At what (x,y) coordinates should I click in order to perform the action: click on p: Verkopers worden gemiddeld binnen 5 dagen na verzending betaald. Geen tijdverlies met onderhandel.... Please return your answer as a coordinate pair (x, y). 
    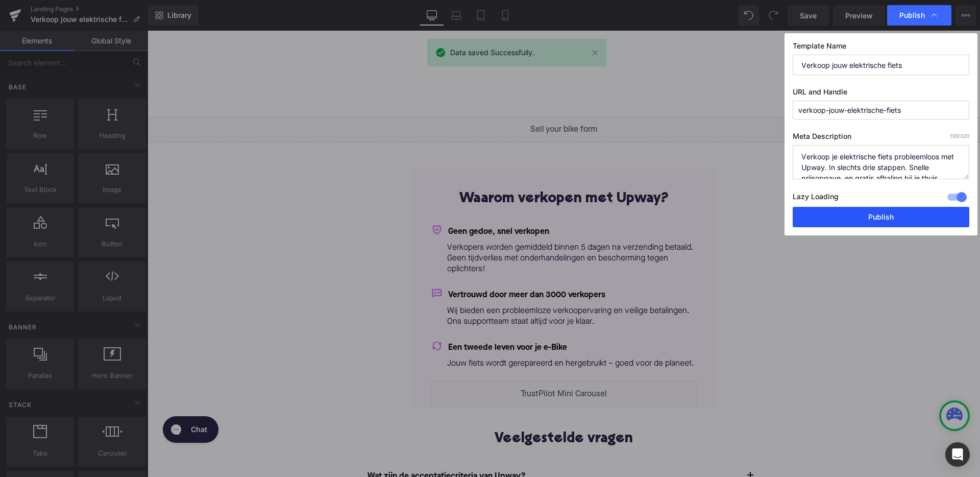
    Looking at the image, I should click on (425, 228).